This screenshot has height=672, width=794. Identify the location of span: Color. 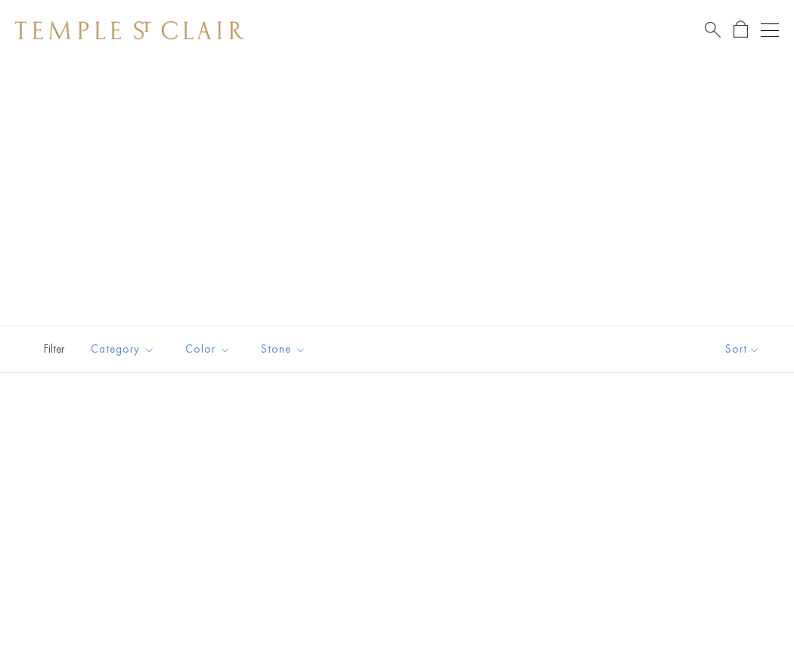
(210, 349).